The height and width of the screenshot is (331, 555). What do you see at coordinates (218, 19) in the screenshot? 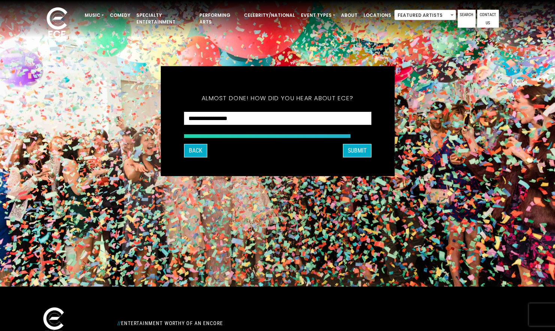
I see `a: Performing Arts` at bounding box center [218, 19].